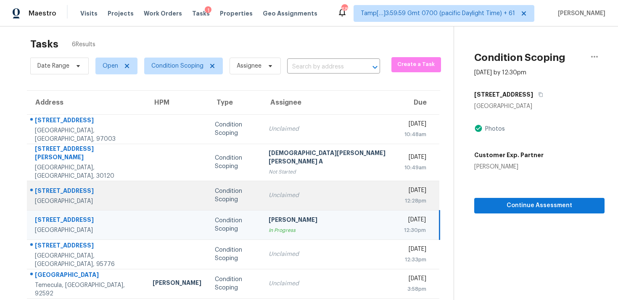  I want to click on button: Open, so click(375, 67).